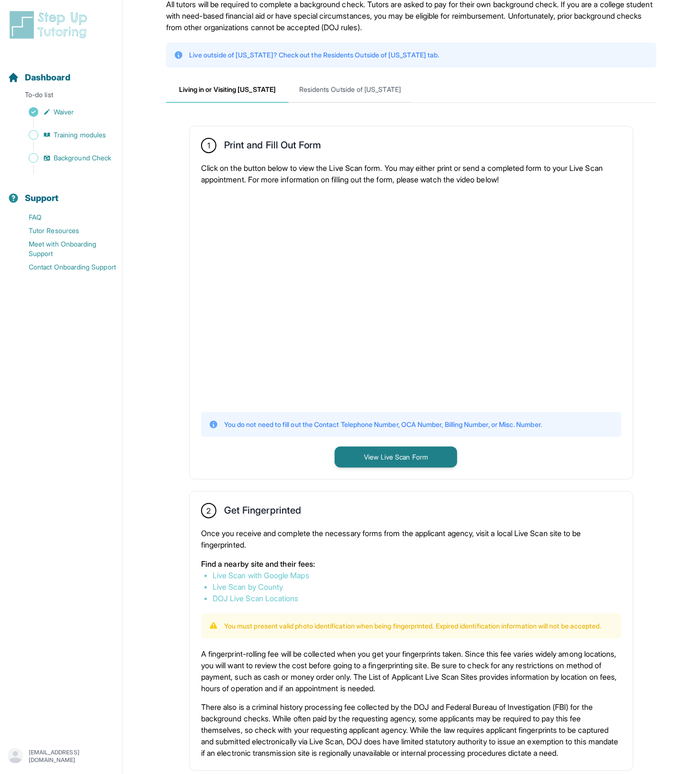  Describe the element at coordinates (61, 193) in the screenshot. I see `button: Support` at that location.